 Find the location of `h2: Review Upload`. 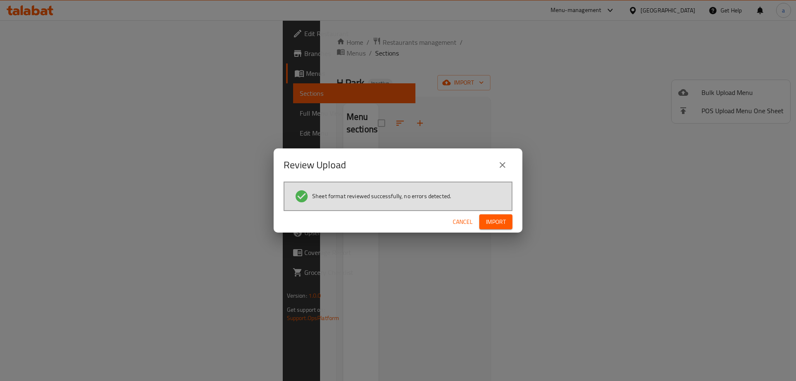

h2: Review Upload is located at coordinates (315, 165).